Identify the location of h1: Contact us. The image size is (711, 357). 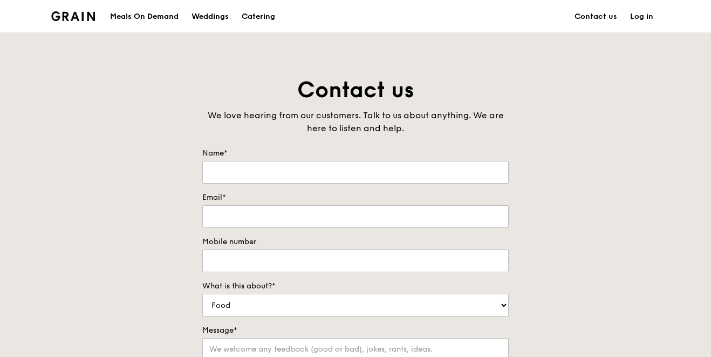
(356, 90).